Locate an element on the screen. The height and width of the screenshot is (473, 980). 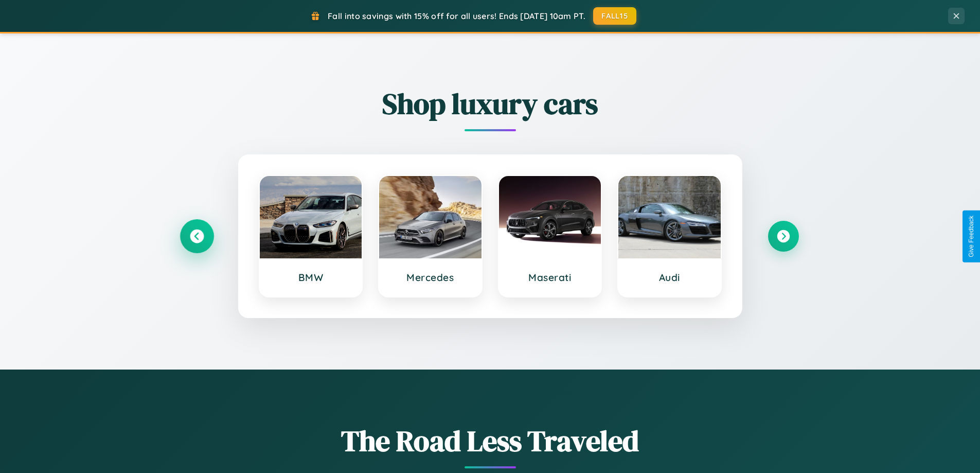
h3: BMW is located at coordinates (311, 277).